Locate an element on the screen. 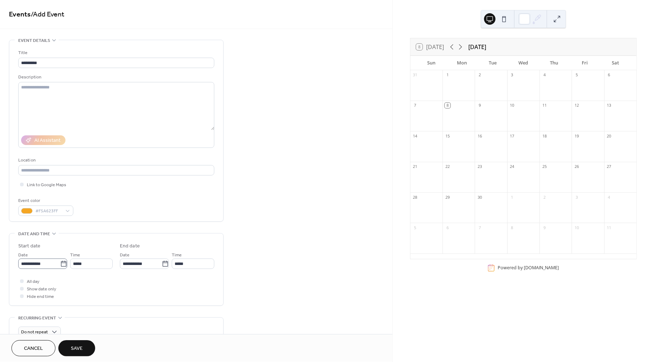 This screenshot has width=654, height=362. span: Event details is located at coordinates (34, 40).